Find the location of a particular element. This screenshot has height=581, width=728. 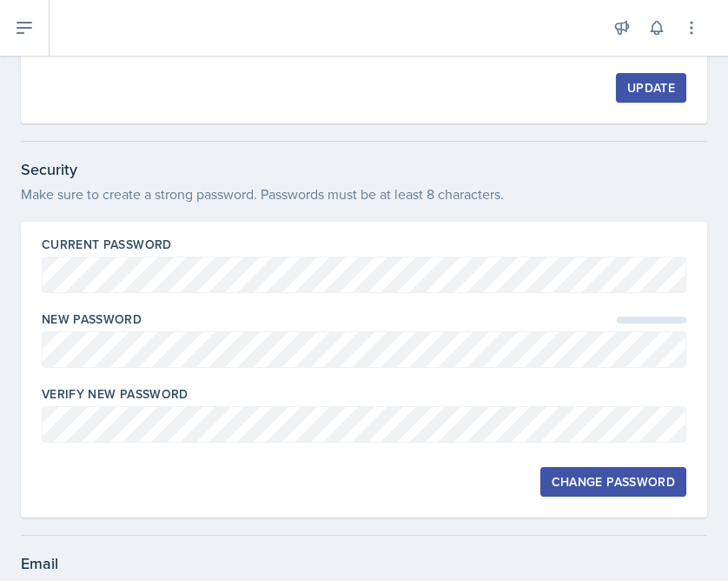

h3: Security is located at coordinates (364, 170).